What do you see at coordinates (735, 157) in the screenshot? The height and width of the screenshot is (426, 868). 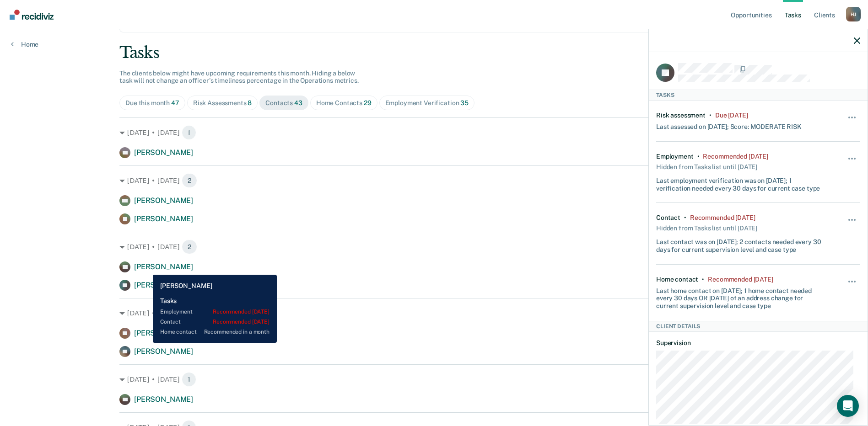 I see `div: Recommended 2 months ago` at bounding box center [735, 157].